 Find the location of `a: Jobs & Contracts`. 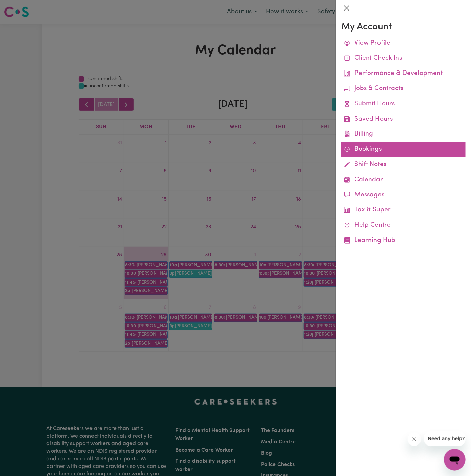

a: Jobs & Contracts is located at coordinates (403, 89).